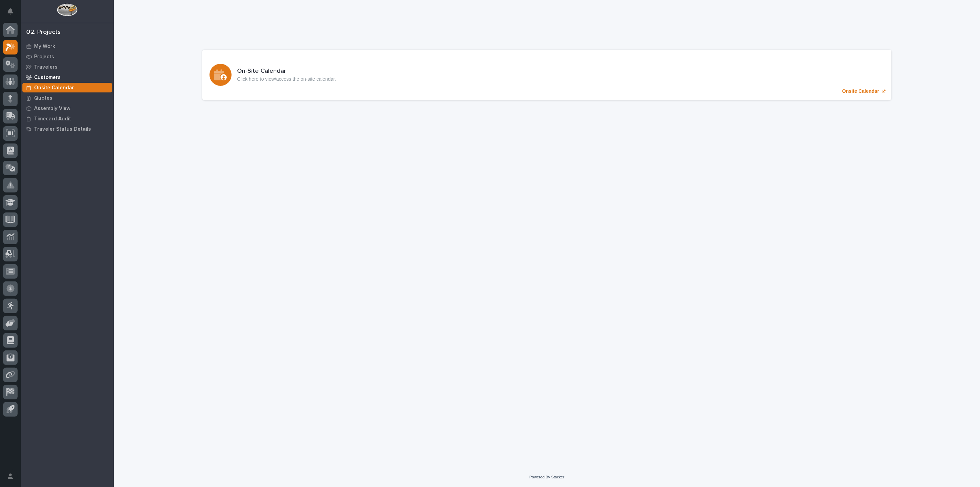  I want to click on button: Notifications, so click(10, 11).